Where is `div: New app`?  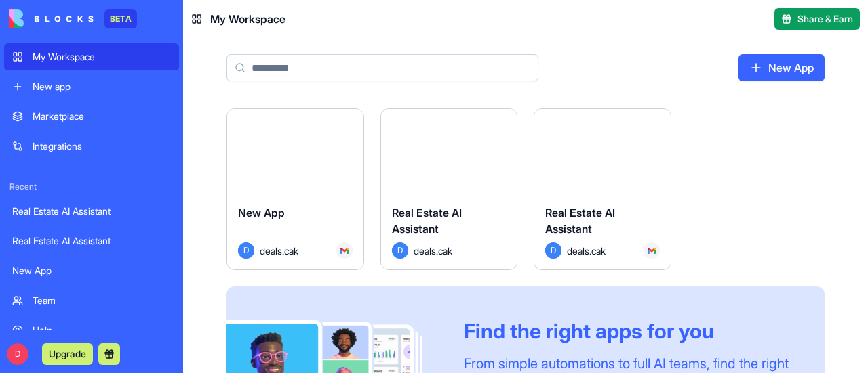
div: New app is located at coordinates (102, 87).